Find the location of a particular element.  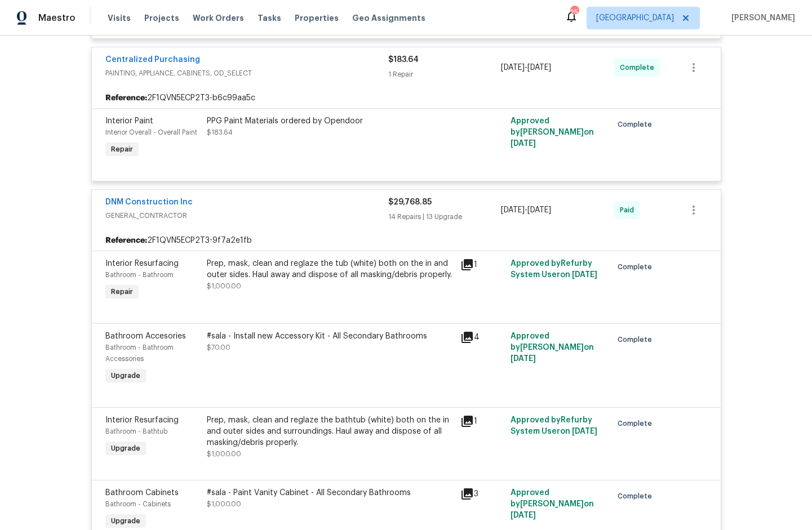

span: Work Orders is located at coordinates (218, 18).